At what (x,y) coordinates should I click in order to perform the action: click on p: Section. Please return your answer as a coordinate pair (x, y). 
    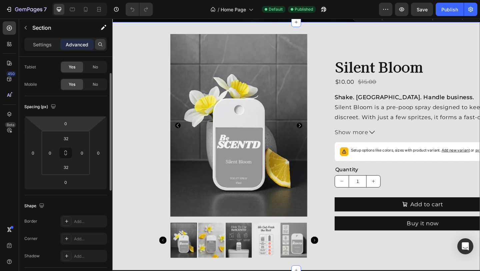
    Looking at the image, I should click on (60, 28).